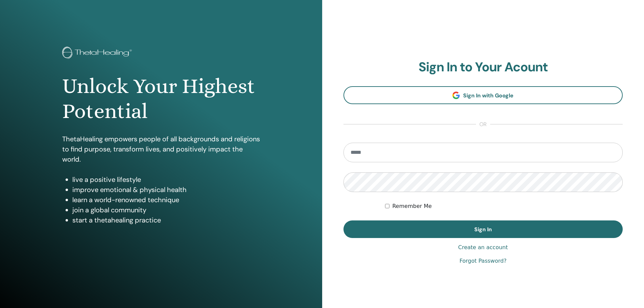 The width and height of the screenshot is (644, 308). What do you see at coordinates (412, 207) in the screenshot?
I see `label: Remember Me` at bounding box center [412, 207].